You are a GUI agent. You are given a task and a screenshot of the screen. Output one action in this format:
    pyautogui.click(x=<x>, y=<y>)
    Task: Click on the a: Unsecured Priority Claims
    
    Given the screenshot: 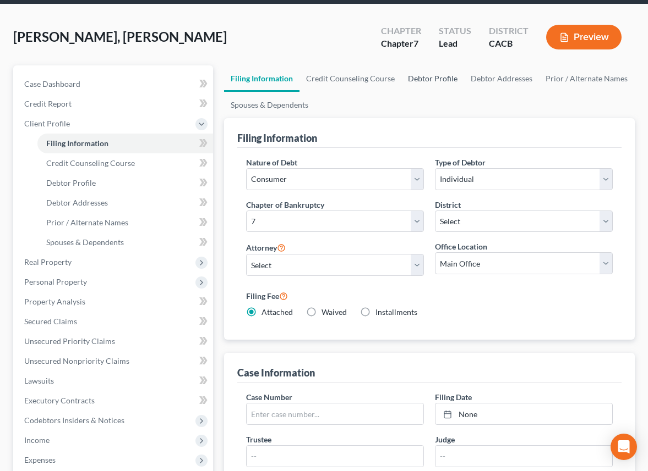 What is the action you would take?
    pyautogui.click(x=114, y=342)
    